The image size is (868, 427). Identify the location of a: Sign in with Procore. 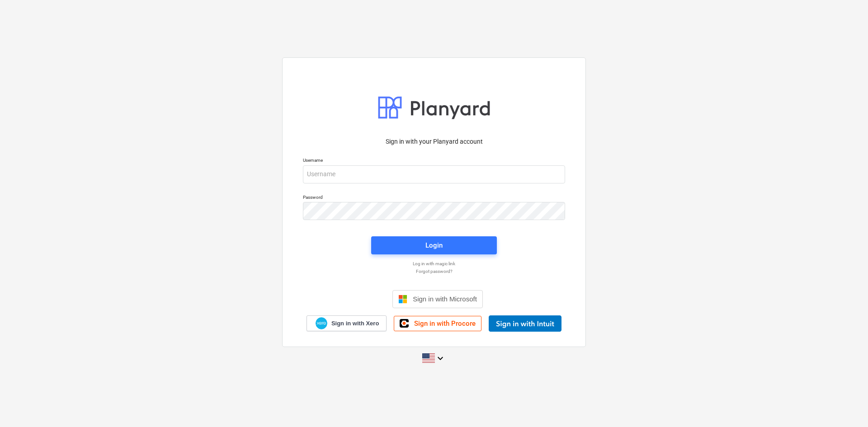
(437, 324).